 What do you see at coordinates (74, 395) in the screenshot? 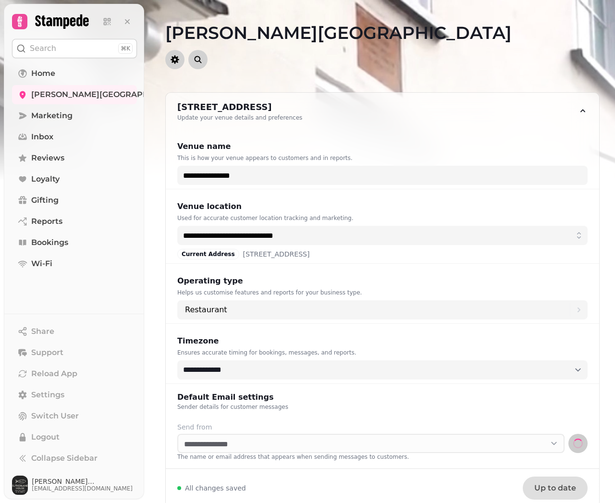
I see `a: Settings` at bounding box center [74, 395].